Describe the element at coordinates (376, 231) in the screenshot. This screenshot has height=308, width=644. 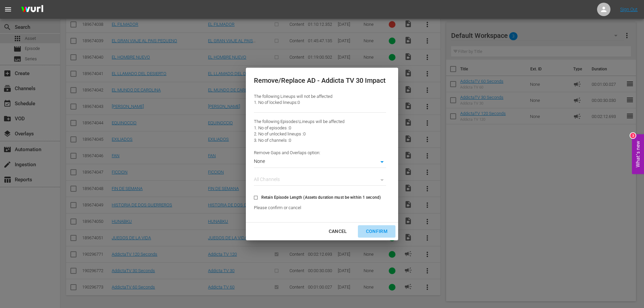
I see `button: Confirm` at that location.